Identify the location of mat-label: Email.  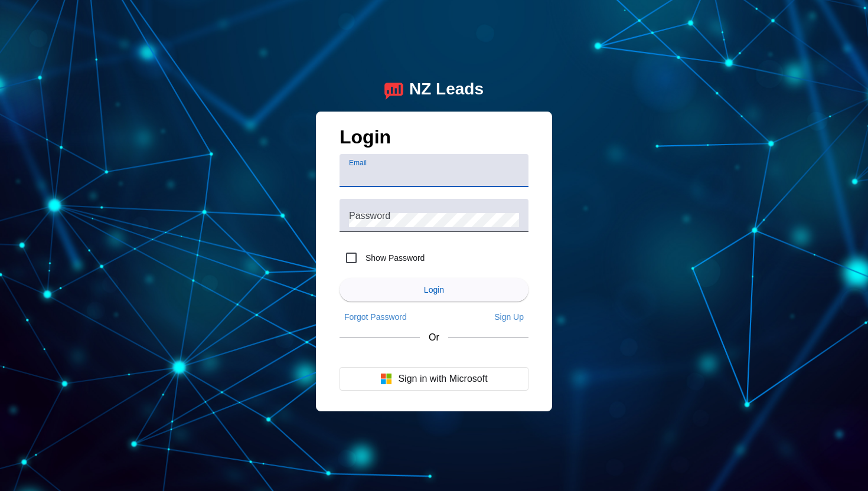
(358, 163).